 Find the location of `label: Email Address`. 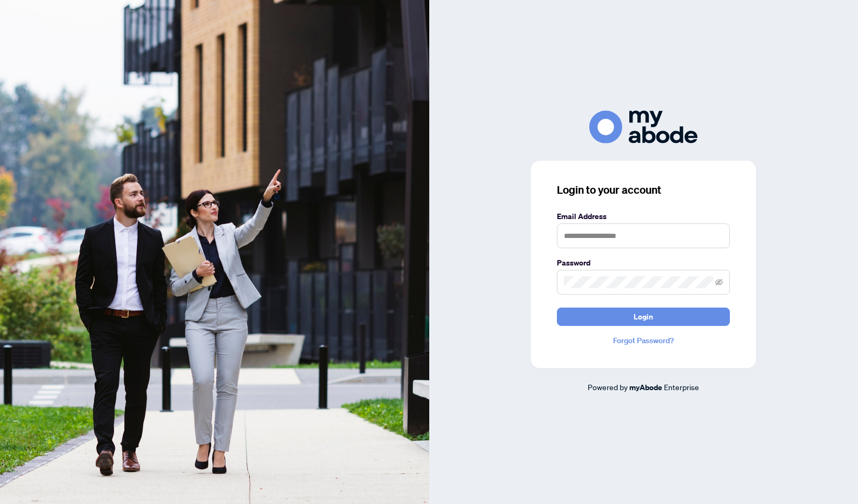

label: Email Address is located at coordinates (643, 216).